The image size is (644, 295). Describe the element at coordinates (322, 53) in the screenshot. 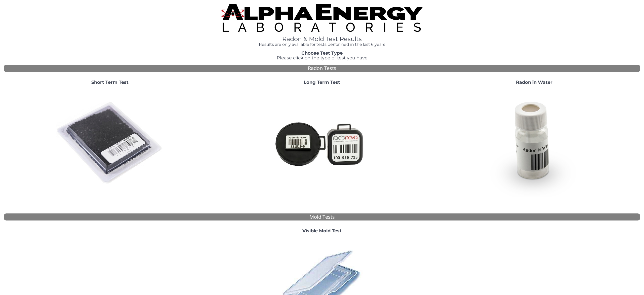

I see `strong: Choose Test Type` at that location.